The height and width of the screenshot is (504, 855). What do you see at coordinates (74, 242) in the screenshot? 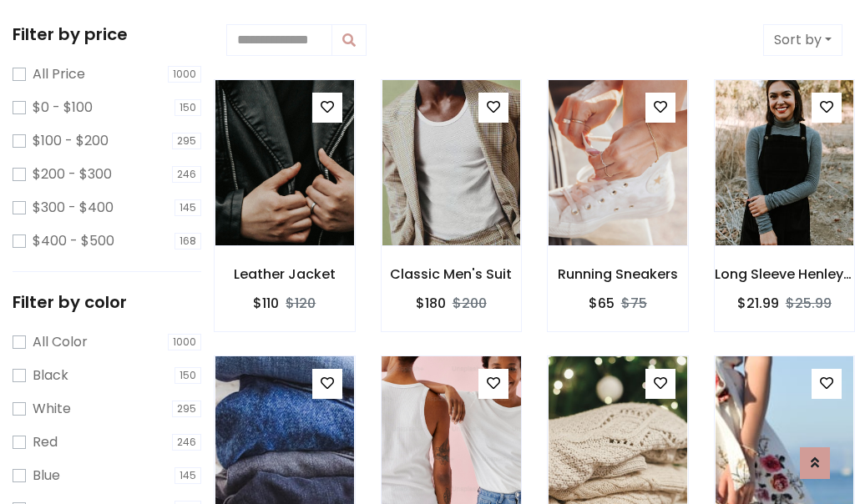
I see `label: $400 - $500` at bounding box center [74, 242].